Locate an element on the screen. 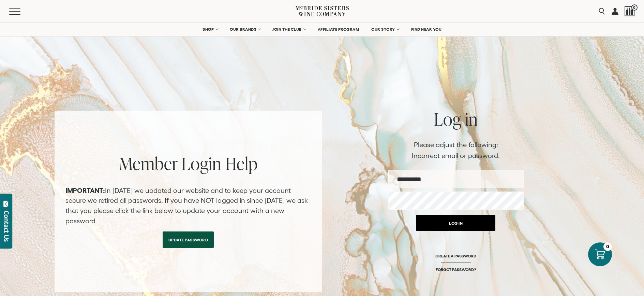 Image resolution: width=644 pixels, height=296 pixels. li: Incorrect email or password. is located at coordinates (456, 156).